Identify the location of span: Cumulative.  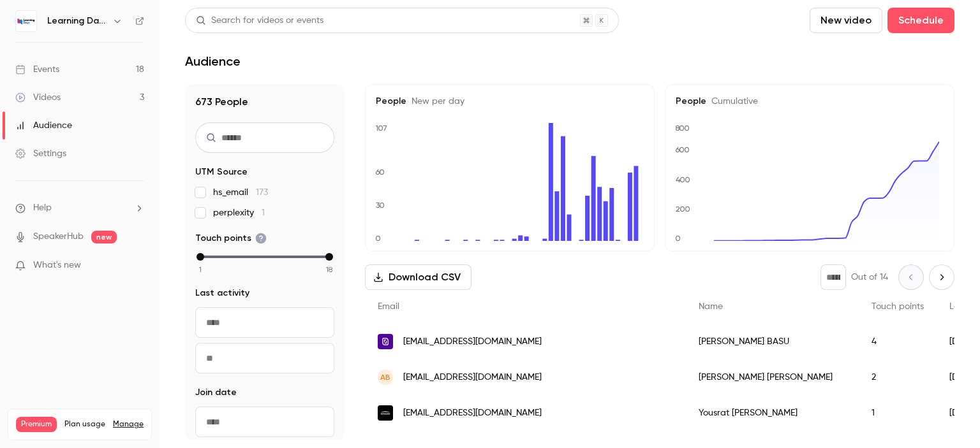
(732, 101).